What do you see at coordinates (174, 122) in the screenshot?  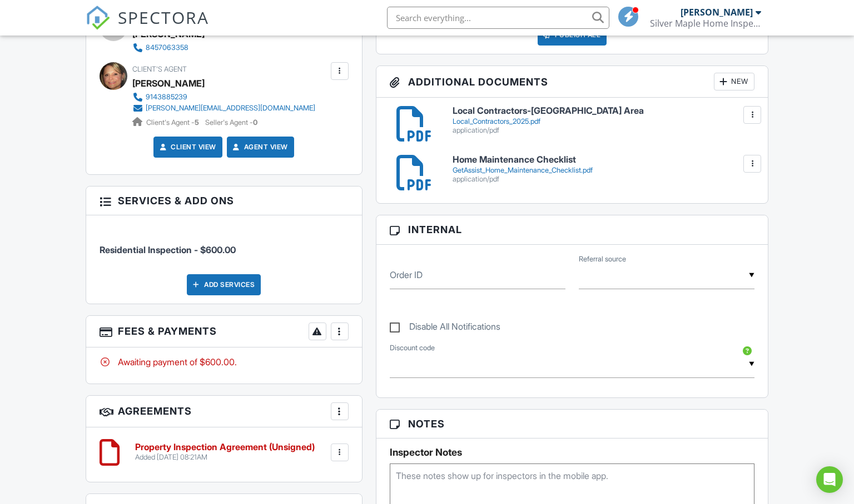 I see `span: Client's Agent -` at bounding box center [174, 122].